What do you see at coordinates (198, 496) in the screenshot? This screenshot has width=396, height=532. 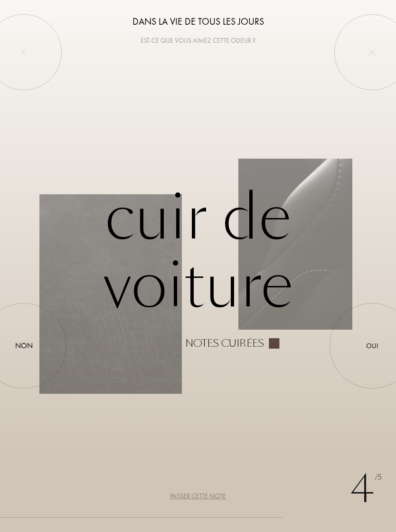 I see `div: Passer cette note` at bounding box center [198, 496].